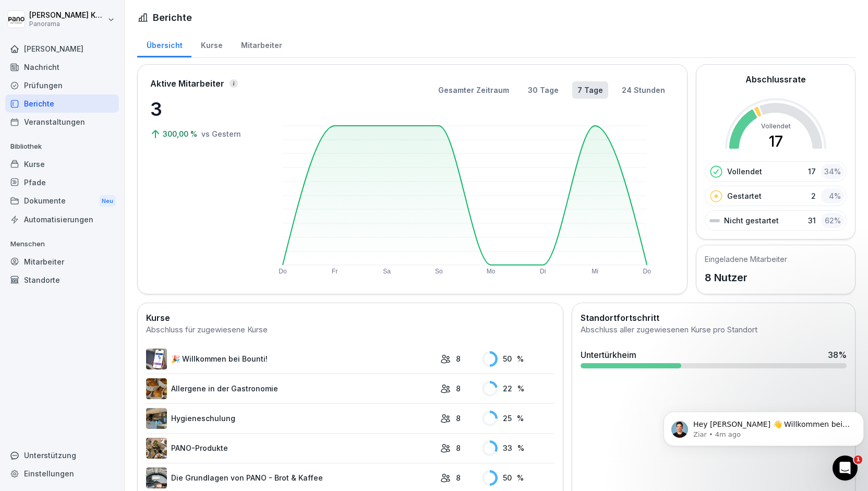  I want to click on a: PANO-Produkte, so click(290, 449).